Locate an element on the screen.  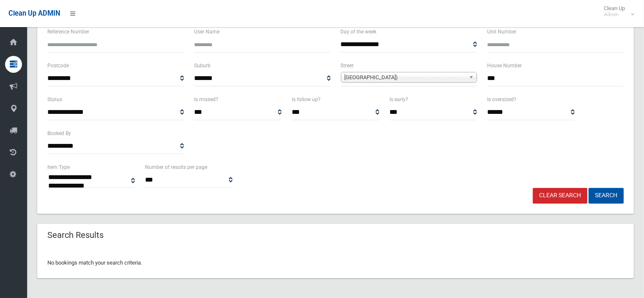
label: User Name is located at coordinates (207, 32).